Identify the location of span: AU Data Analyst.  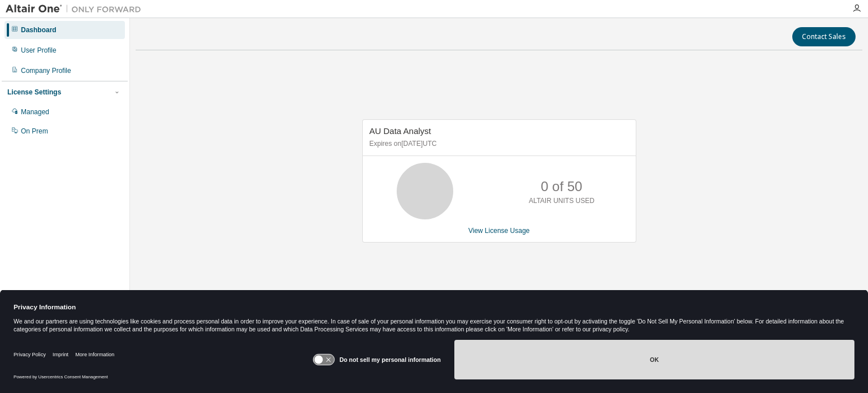
(400, 130).